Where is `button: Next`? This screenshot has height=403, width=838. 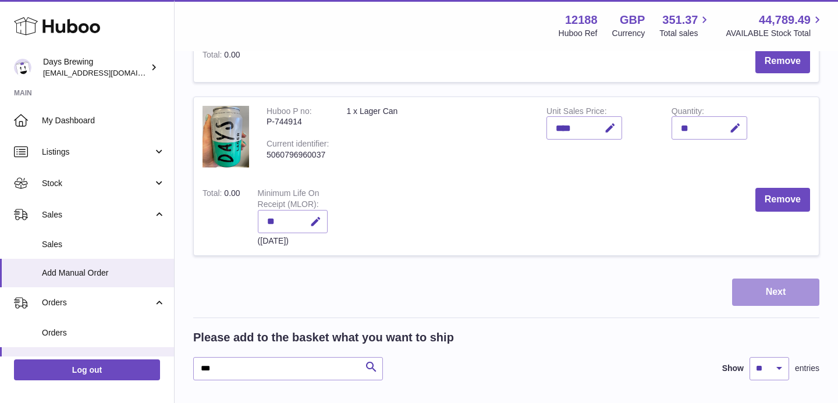
button: Next is located at coordinates (776, 292).